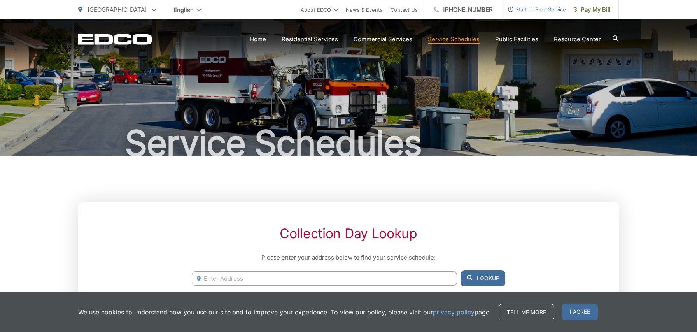  I want to click on a: Resource Center, so click(577, 39).